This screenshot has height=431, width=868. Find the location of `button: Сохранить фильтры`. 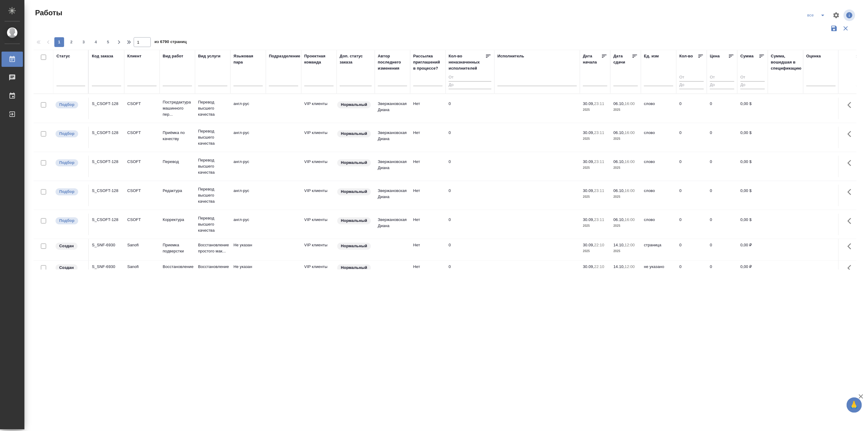

button: Сохранить фильтры is located at coordinates (834, 29).